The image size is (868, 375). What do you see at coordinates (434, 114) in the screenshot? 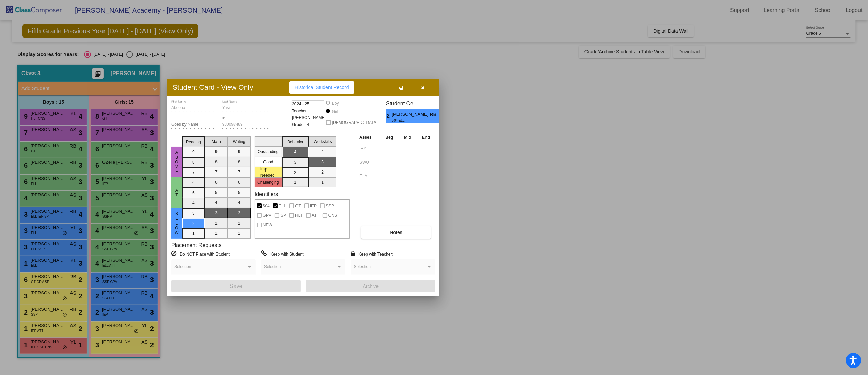
I see `span: RB` at bounding box center [434, 114].